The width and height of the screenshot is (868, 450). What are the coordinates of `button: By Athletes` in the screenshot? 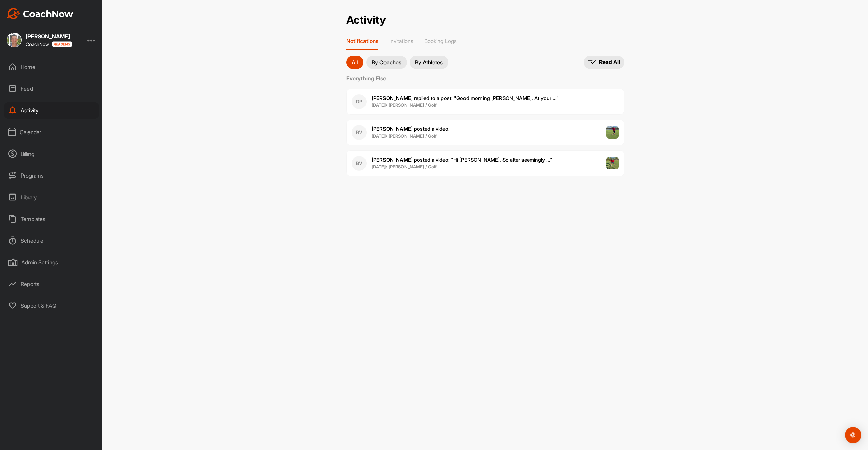 It's located at (429, 62).